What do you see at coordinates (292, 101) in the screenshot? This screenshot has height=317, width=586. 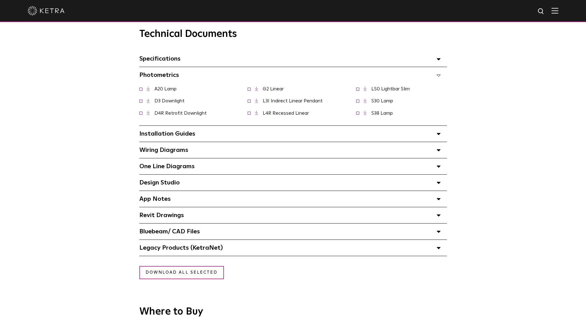 I see `a: L3I Indirect Linear Pendant` at bounding box center [292, 101].